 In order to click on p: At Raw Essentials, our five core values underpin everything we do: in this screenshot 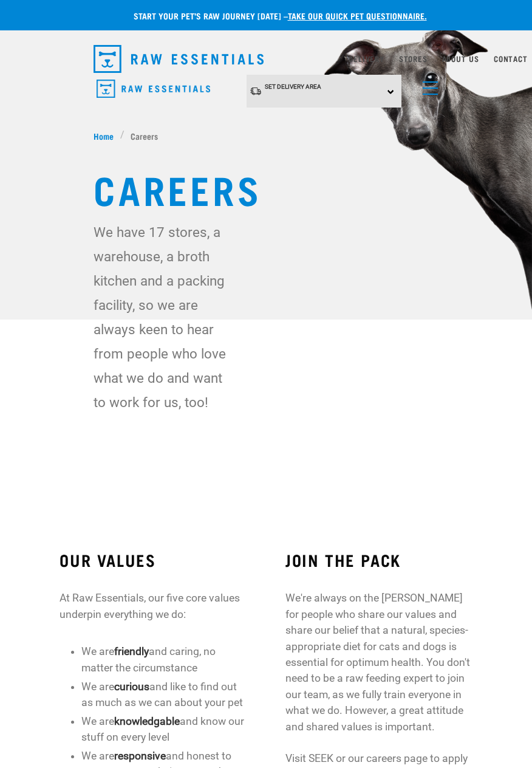, I will do `click(153, 606)`.